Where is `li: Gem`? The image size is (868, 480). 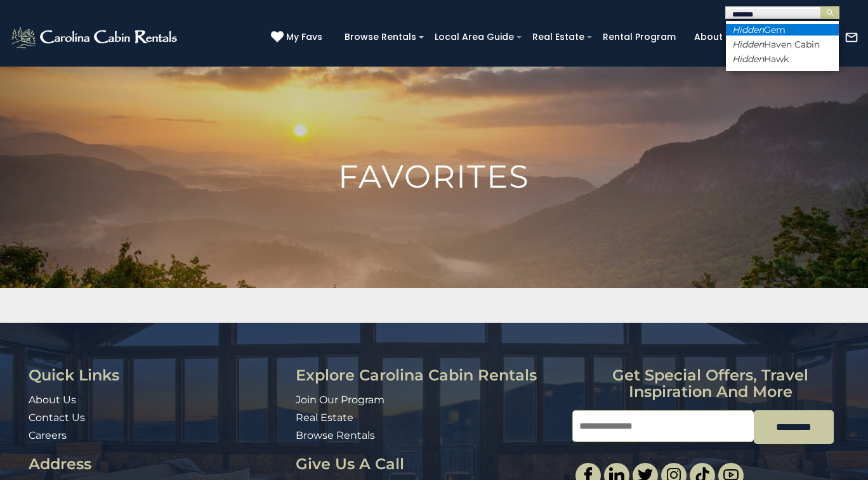 li: Gem is located at coordinates (783, 30).